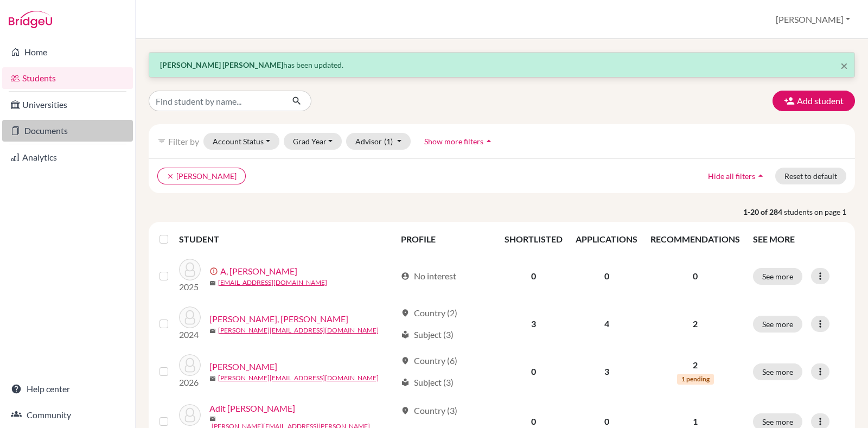 This screenshot has height=428, width=868. Describe the element at coordinates (67, 415) in the screenshot. I see `a: Community` at that location.